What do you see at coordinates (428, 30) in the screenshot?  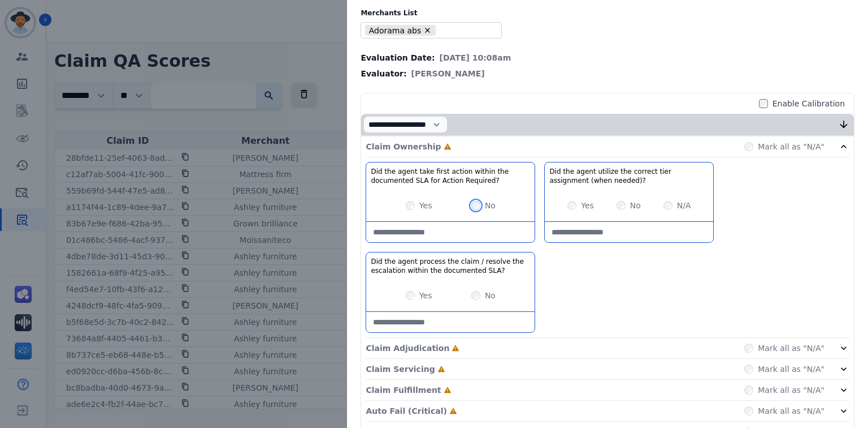 I see `button: Remove Adorama abs` at bounding box center [428, 30].